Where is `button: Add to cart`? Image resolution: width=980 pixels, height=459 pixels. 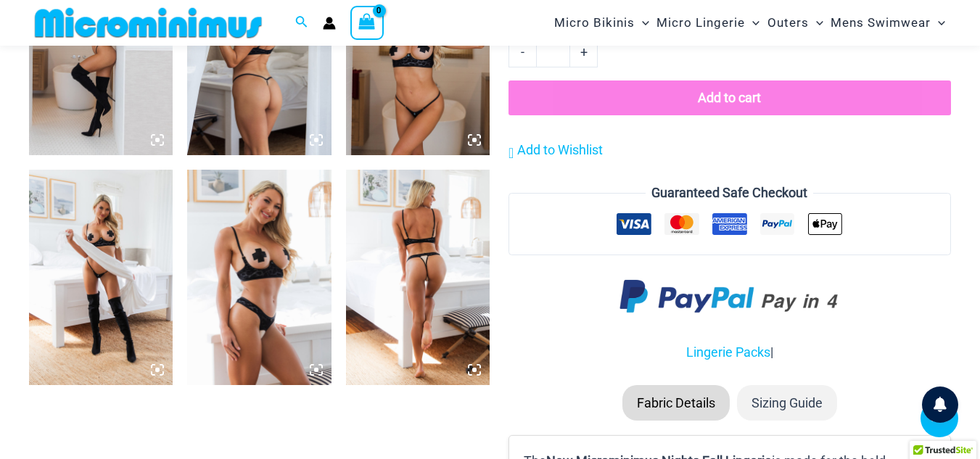
button: Add to cart is located at coordinates (730, 98).